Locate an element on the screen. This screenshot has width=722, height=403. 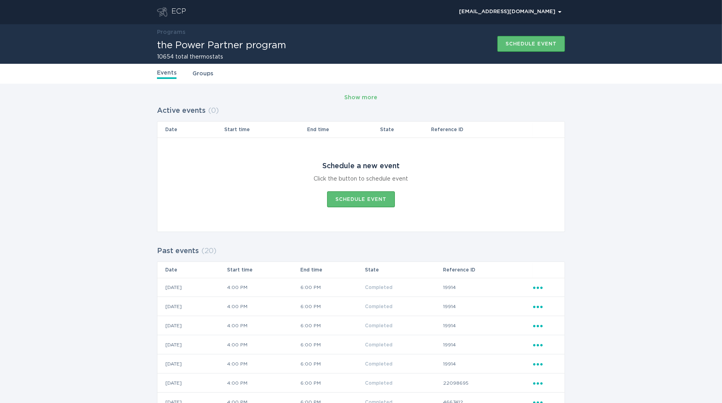
tr: 5ae2e41daac24c6dab6a2b5aca2b6bed is located at coordinates (361, 383).